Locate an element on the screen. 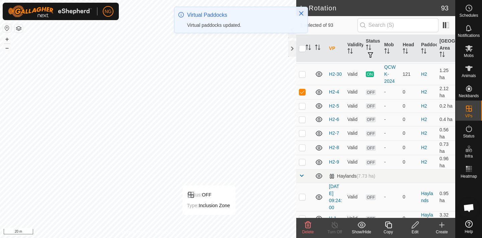 The width and height of the screenshot is (482, 238). a: H2-4 is located at coordinates (334, 92).